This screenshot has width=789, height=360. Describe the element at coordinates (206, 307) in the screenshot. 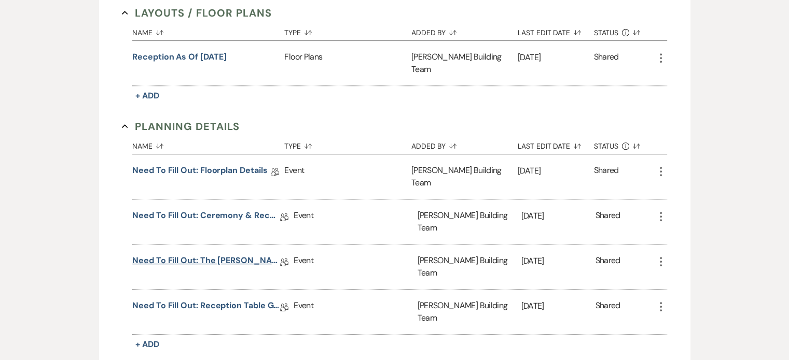

I see `a: Need to Fill Out: Reception Table Guest Count` at that location.